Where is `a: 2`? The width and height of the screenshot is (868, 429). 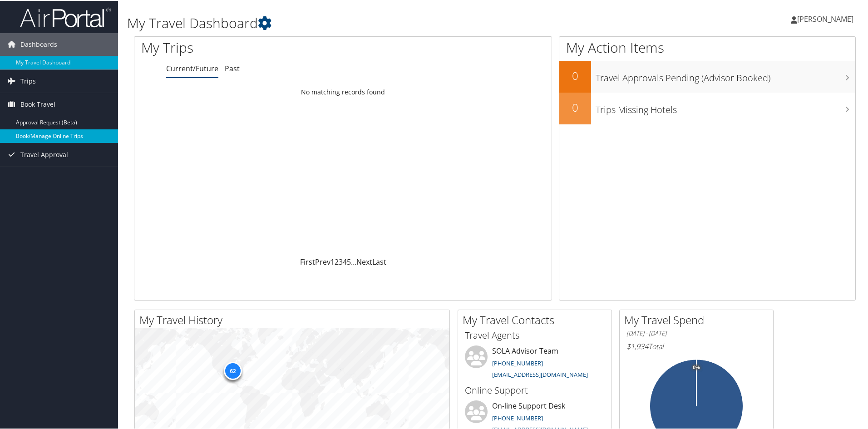 a: 2 is located at coordinates (337, 261).